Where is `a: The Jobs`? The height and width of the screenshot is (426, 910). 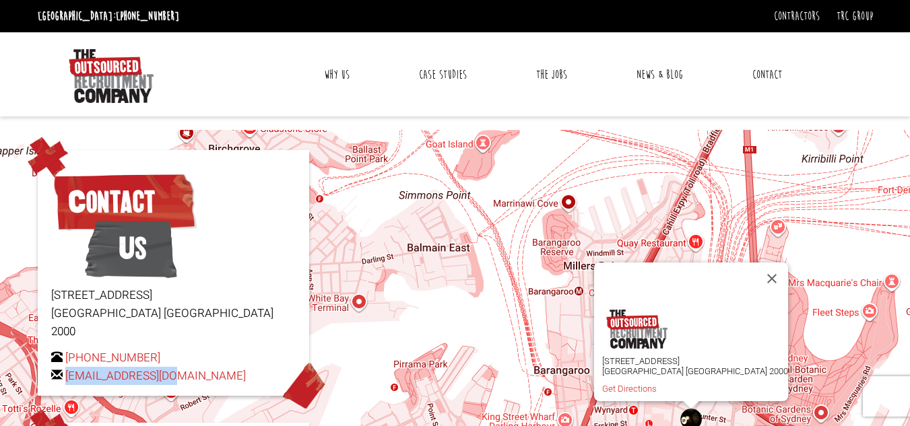 a: The Jobs is located at coordinates (552, 75).